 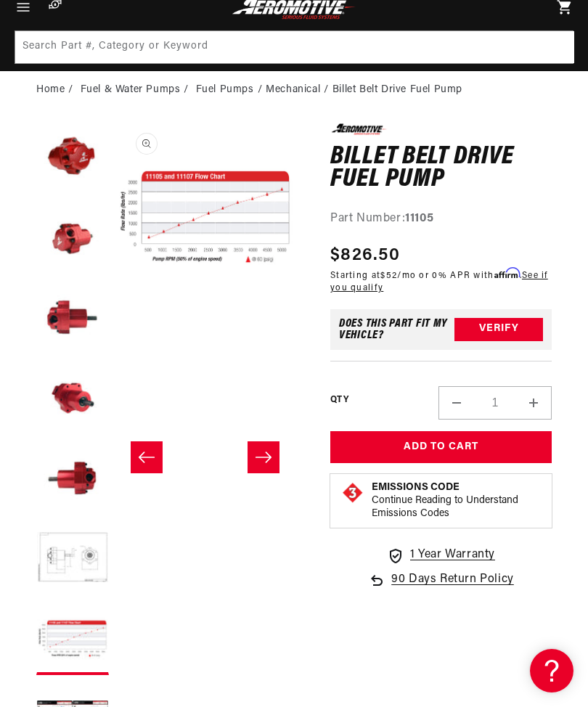 What do you see at coordinates (147, 457) in the screenshot?
I see `button: Slide left` at bounding box center [147, 457].